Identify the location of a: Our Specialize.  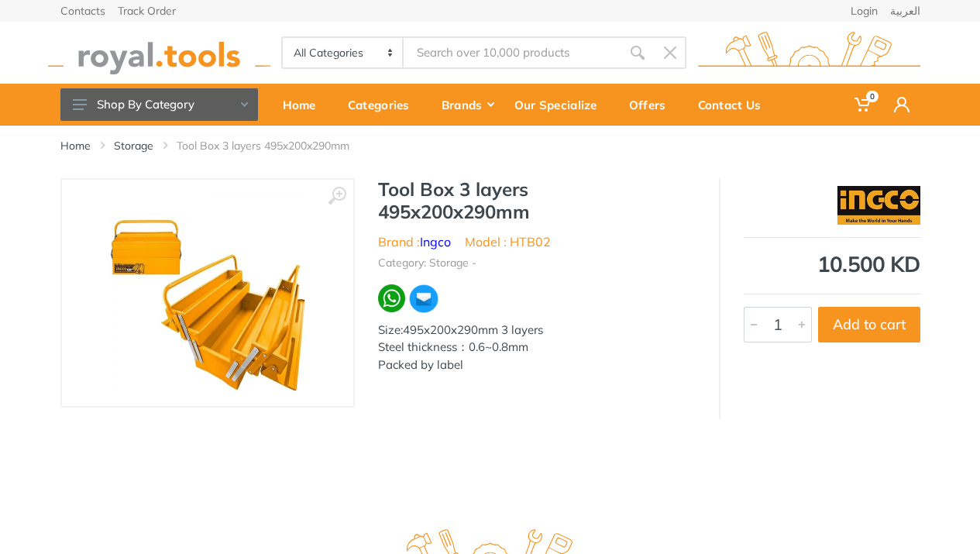
(561, 105).